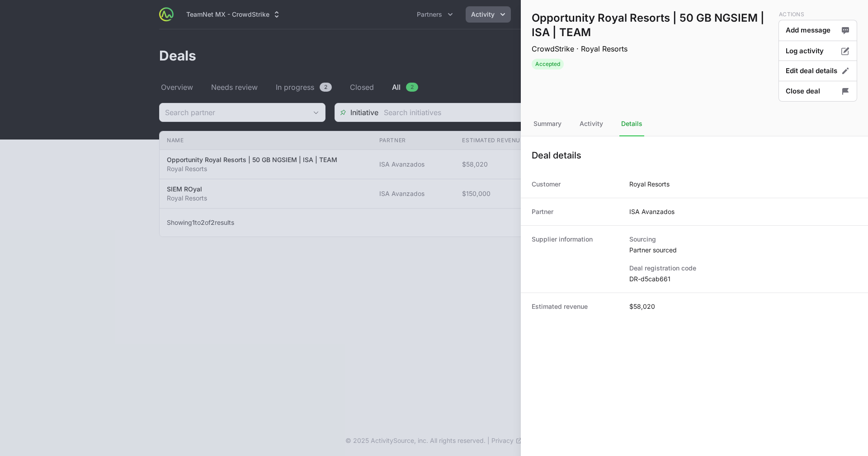 The height and width of the screenshot is (456, 868). I want to click on dd: Royal Resorts, so click(650, 184).